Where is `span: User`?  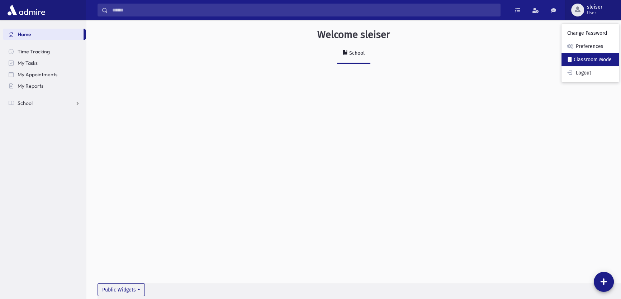 span: User is located at coordinates (594, 13).